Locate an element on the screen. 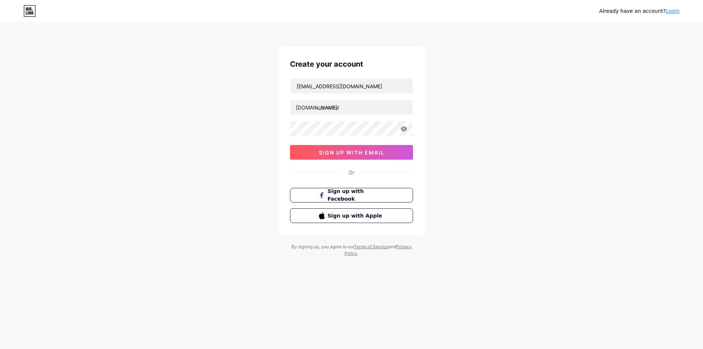 The image size is (703, 349). a: Login is located at coordinates (672, 11).